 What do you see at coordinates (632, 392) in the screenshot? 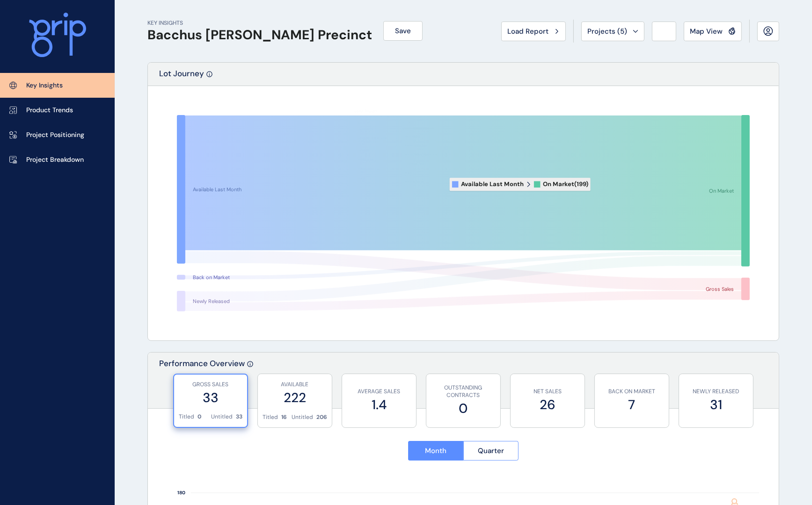
I see `p: BACK ON MARKET` at bounding box center [632, 392].